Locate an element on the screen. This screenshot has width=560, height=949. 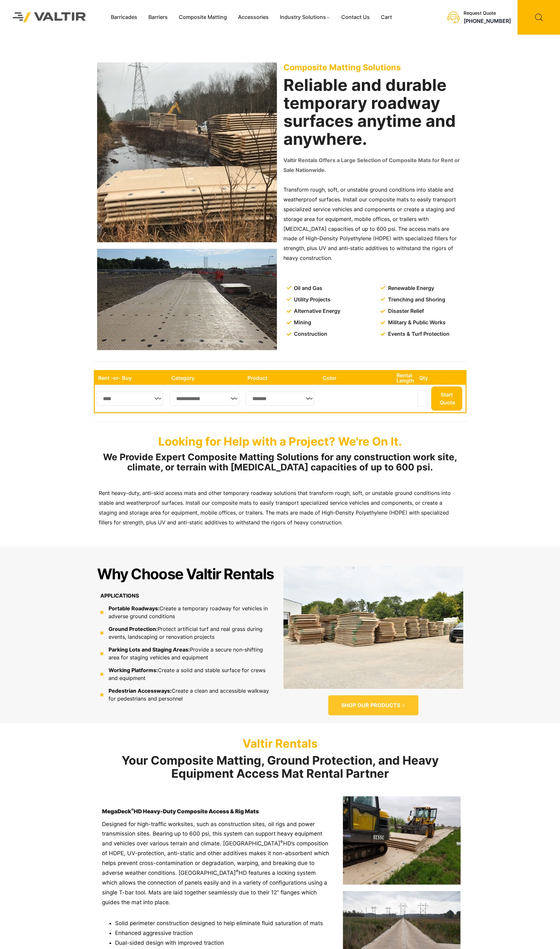
p: Valtir Rentals Offers a Large Selection of Composite Mats for Rent or Sale Nationwide. is located at coordinates (373, 166).